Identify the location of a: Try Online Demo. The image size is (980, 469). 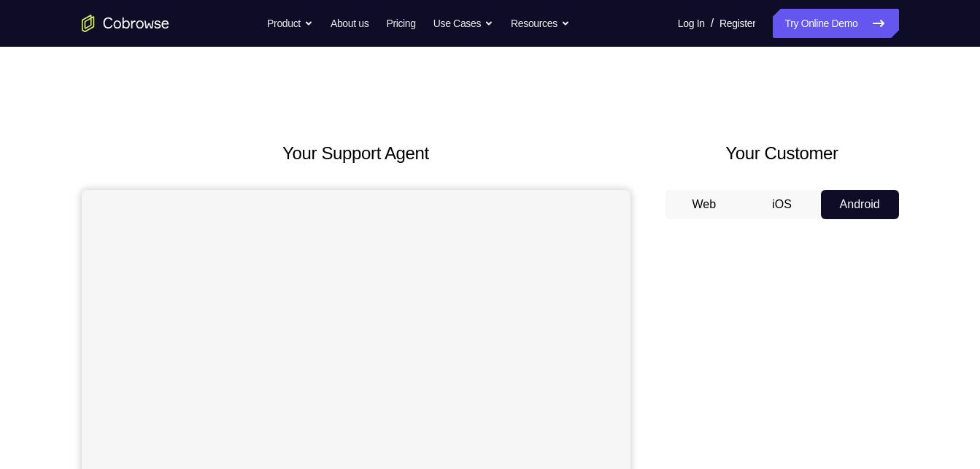
(835, 24).